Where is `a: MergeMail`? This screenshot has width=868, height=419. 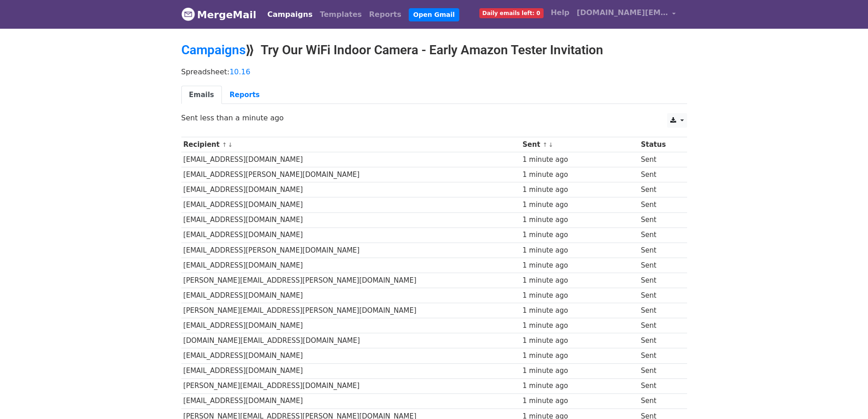
a: MergeMail is located at coordinates (219, 15).